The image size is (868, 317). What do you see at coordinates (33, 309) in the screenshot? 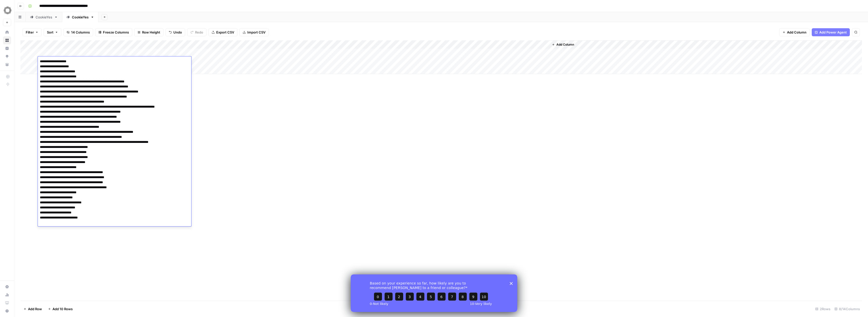
I see `button: Add Row` at bounding box center [33, 309].